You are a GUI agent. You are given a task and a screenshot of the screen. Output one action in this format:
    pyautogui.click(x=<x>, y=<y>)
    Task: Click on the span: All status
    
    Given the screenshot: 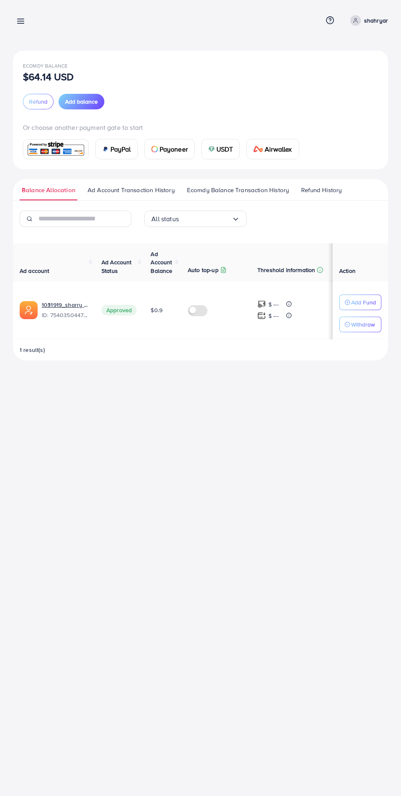 What is the action you would take?
    pyautogui.click(x=165, y=219)
    